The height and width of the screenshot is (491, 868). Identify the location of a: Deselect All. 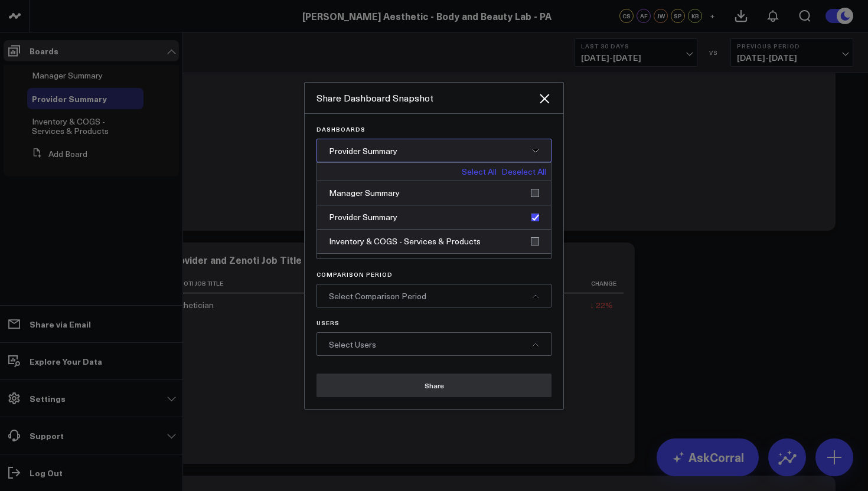
(524, 172).